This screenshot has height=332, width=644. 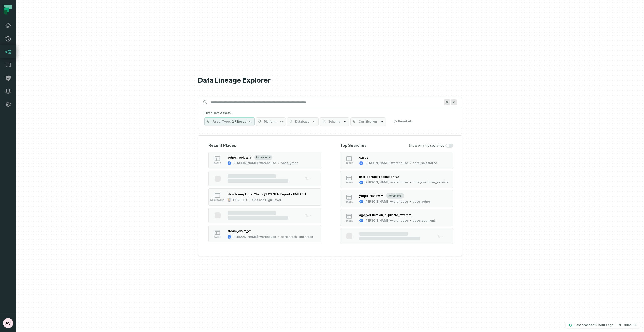 I want to click on h1: Data Lineage Explorer, so click(x=330, y=80).